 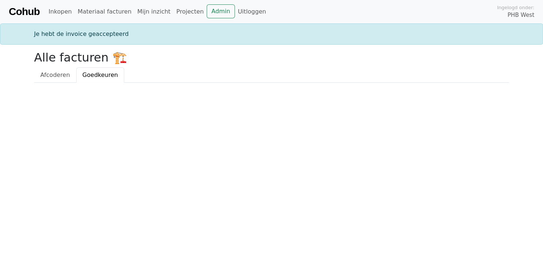 I want to click on a: Cohub, so click(x=24, y=12).